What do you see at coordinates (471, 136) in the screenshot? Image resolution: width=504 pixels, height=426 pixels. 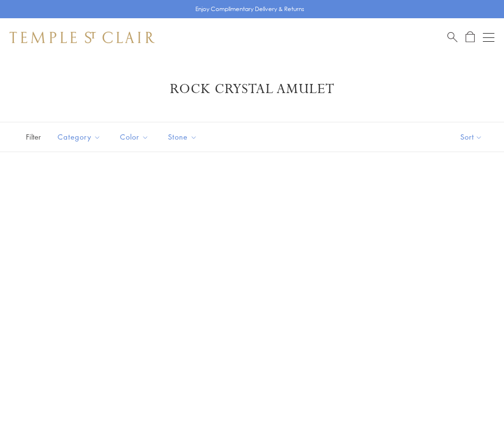 I see `button: Show sort by` at bounding box center [471, 136].